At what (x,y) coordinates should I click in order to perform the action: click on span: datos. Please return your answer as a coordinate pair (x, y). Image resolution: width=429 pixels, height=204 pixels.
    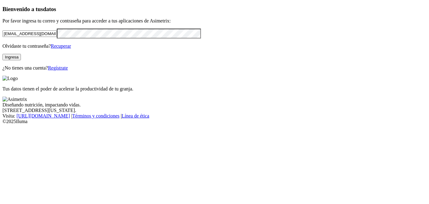
    Looking at the image, I should click on (50, 9).